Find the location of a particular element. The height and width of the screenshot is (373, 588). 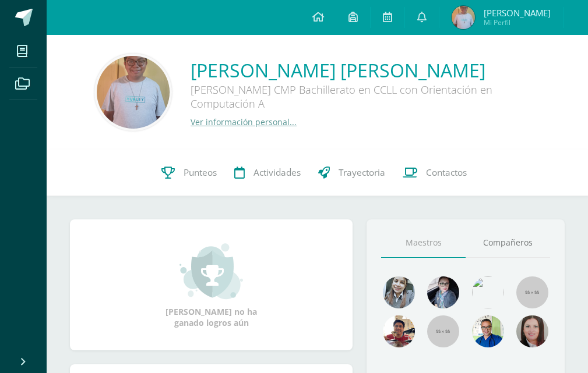

img: c25c8a4a46aeab7e345bf0f34826bacf.png is located at coordinates (488, 292).